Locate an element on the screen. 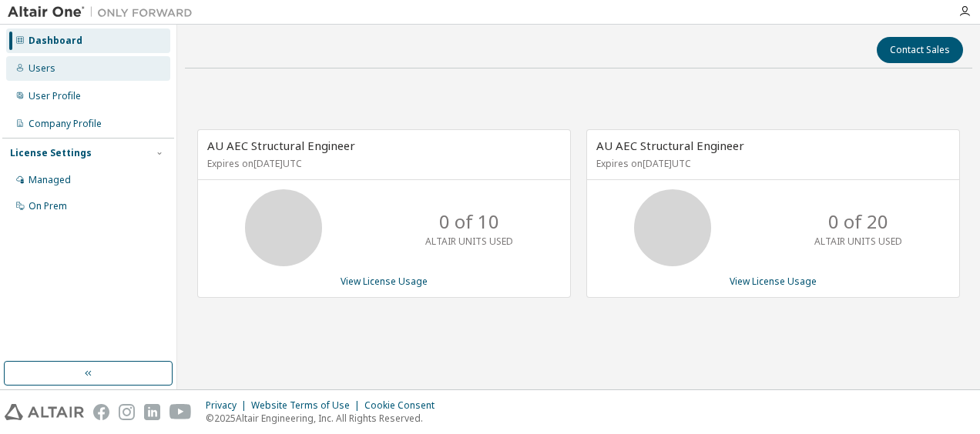 Image resolution: width=980 pixels, height=434 pixels. div: Website Terms of Use is located at coordinates (307, 406).